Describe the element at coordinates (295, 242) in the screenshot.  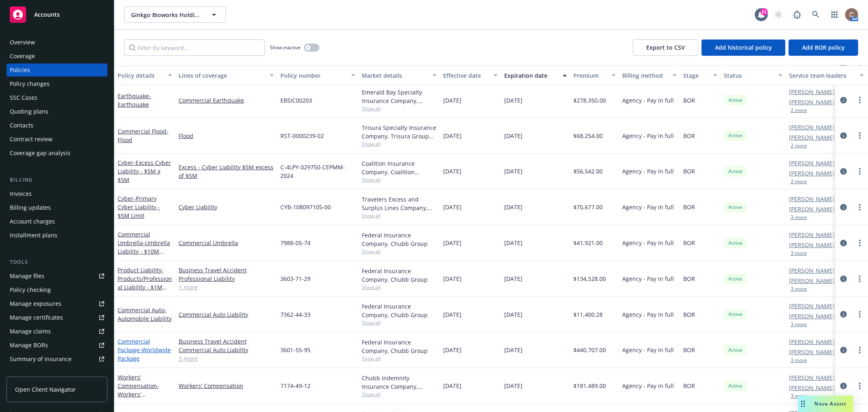
I see `span: 7988-05-74` at that location.